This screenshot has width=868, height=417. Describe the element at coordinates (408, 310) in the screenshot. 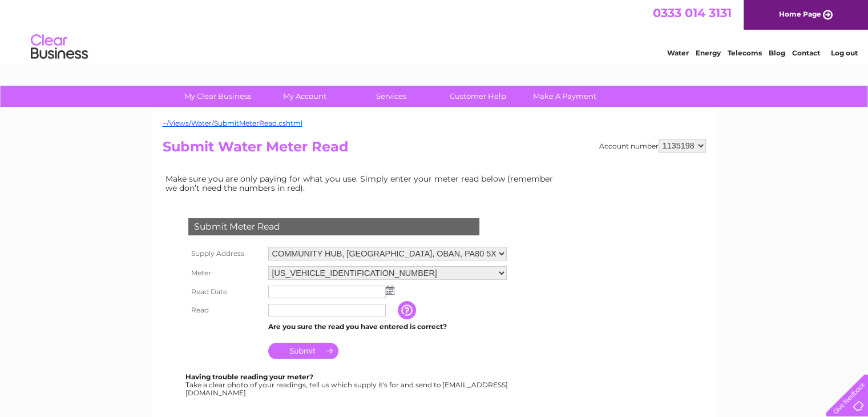

I see `input: Information` at that location.